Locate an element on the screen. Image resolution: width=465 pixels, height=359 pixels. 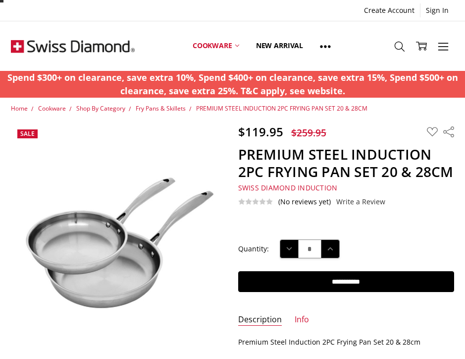
span: Cookware is located at coordinates (52, 108).